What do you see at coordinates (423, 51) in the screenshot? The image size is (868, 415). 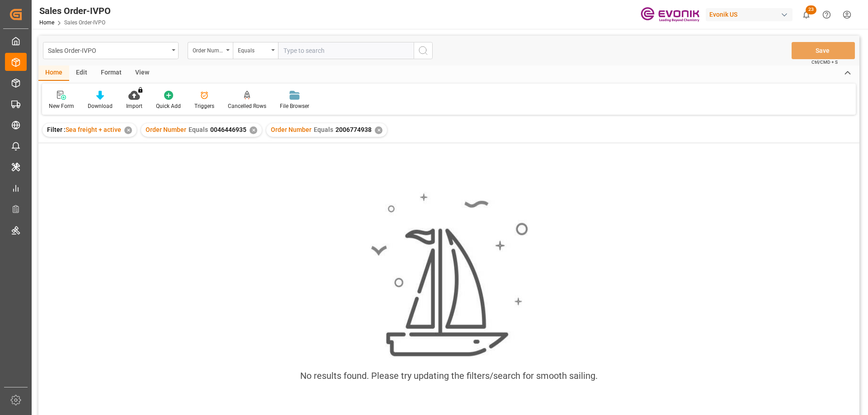 I see `button: search button` at bounding box center [423, 51].